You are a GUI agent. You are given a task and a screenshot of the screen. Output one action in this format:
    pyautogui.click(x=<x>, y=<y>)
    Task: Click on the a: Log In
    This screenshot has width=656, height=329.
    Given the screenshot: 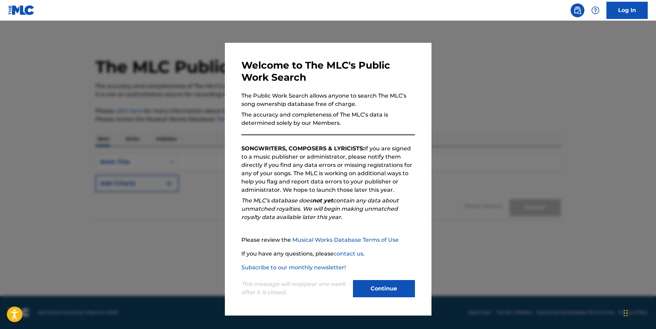 What is the action you would take?
    pyautogui.click(x=627, y=10)
    